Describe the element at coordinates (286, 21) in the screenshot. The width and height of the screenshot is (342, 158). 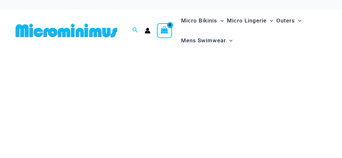
I see `span: Outers` at that location.